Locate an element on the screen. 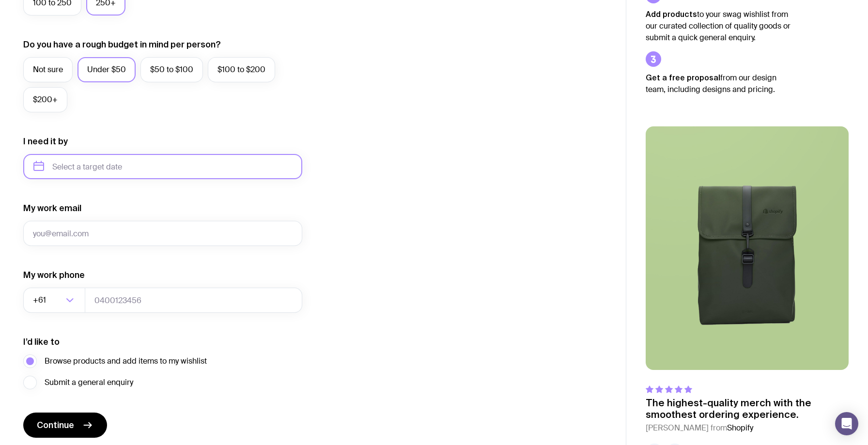  label: $50 to $100 is located at coordinates (171, 70).